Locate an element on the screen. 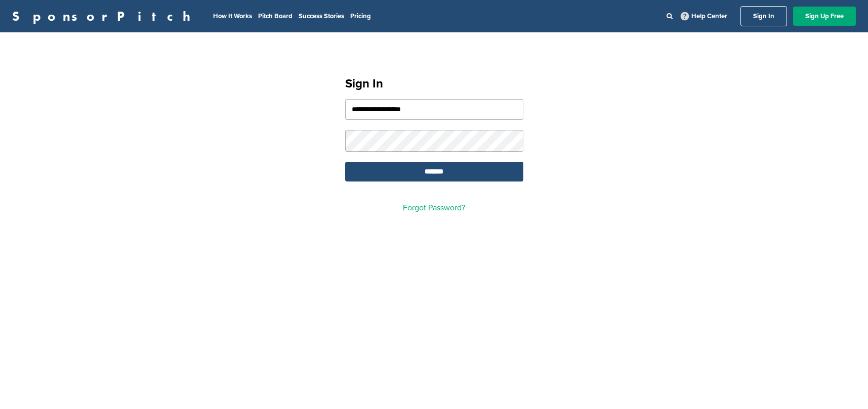  a: Pricing is located at coordinates (361, 16).